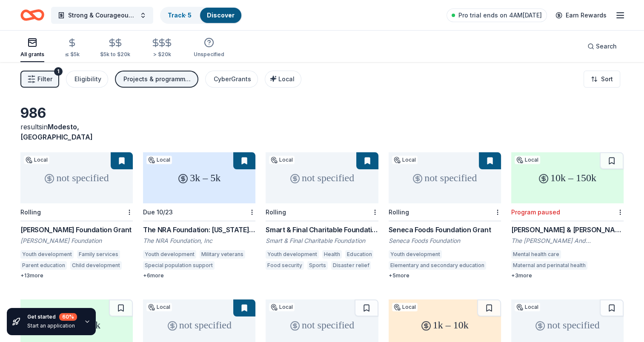 This screenshot has width=644, height=342. What do you see at coordinates (322, 241) in the screenshot?
I see `div: Smart & Final Charitable Foundation` at bounding box center [322, 241].